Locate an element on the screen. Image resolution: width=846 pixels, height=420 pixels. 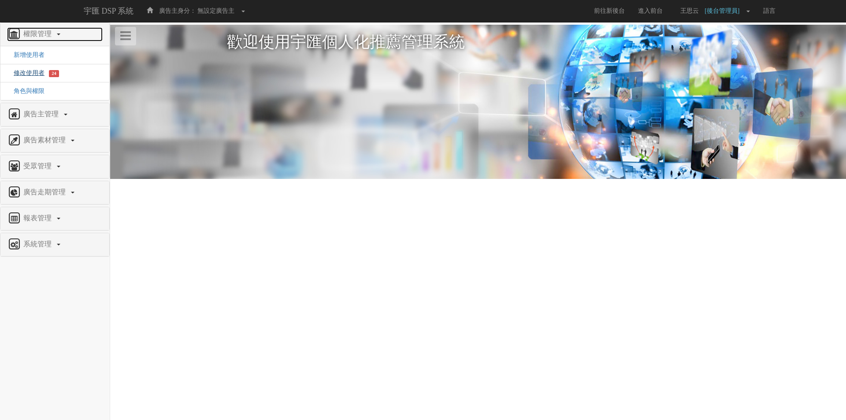
span: 新增使用者 is located at coordinates (26, 55).